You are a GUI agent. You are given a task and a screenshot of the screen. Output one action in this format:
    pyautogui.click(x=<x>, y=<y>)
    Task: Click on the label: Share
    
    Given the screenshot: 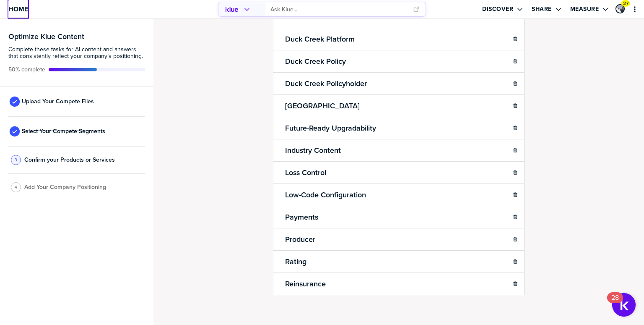 What is the action you would take?
    pyautogui.click(x=542, y=9)
    